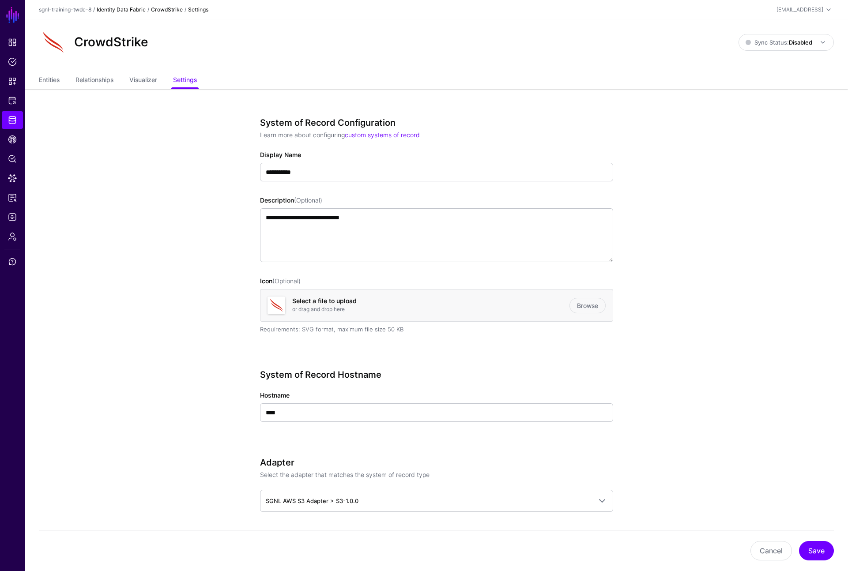 This screenshot has width=848, height=571. What do you see at coordinates (65, 9) in the screenshot?
I see `a: sgnl-training-twdc-8` at bounding box center [65, 9].